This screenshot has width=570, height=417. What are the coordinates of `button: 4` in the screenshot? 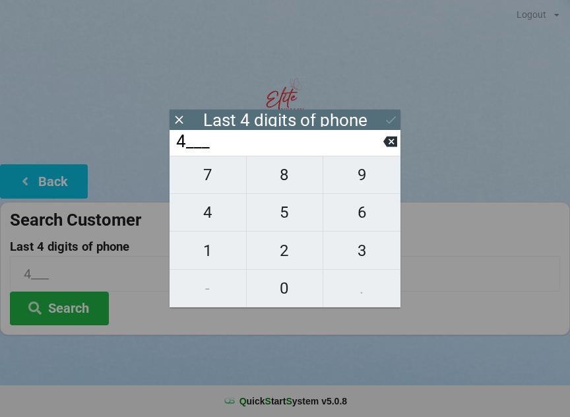 It's located at (208, 213).